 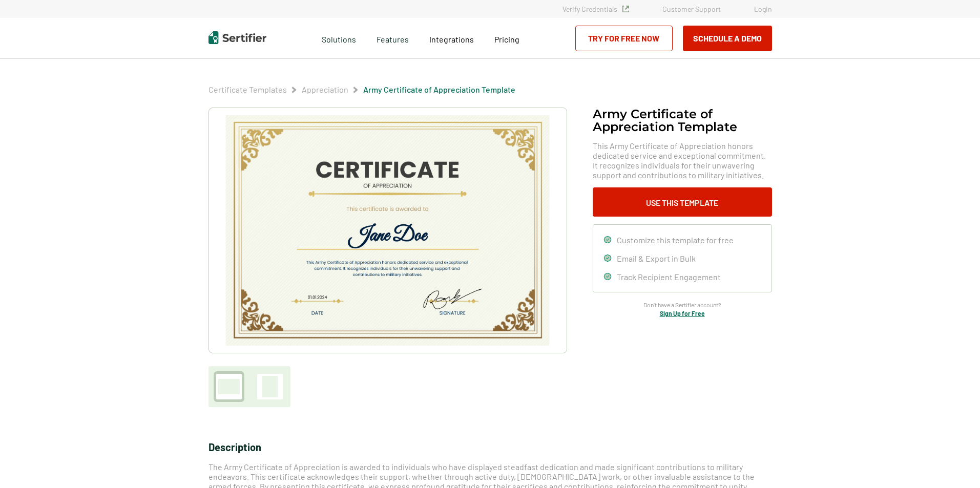 What do you see at coordinates (325, 89) in the screenshot?
I see `a: Appreciation` at bounding box center [325, 89].